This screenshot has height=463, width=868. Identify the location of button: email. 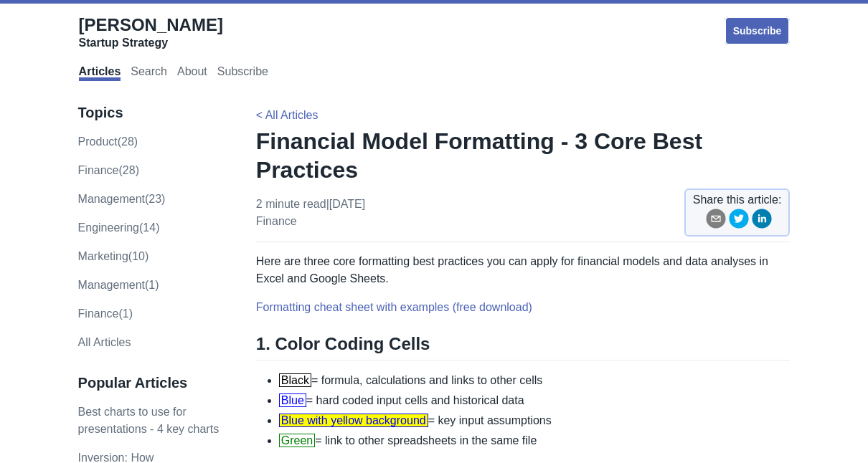
(716, 221).